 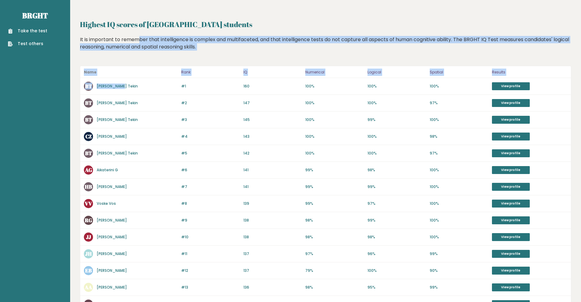 I want to click on text: JJ, so click(x=89, y=237).